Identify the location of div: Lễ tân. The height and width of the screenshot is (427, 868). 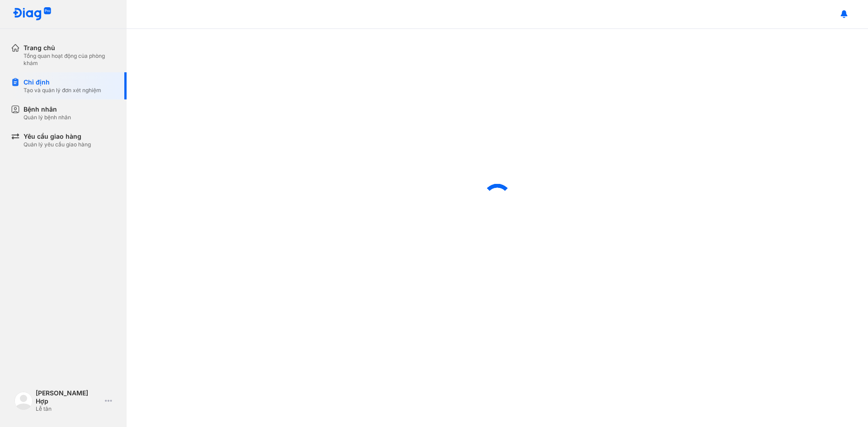
(69, 409).